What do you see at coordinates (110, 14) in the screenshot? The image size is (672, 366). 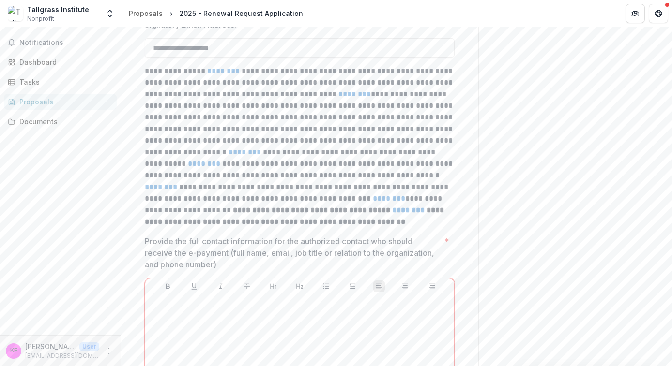 I see `button: Open entity switcher` at bounding box center [110, 14].